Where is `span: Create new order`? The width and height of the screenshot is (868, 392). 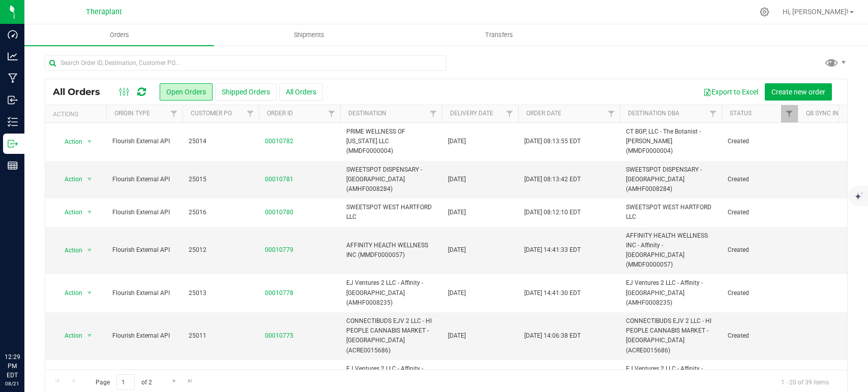 span: Create new order is located at coordinates (798, 92).